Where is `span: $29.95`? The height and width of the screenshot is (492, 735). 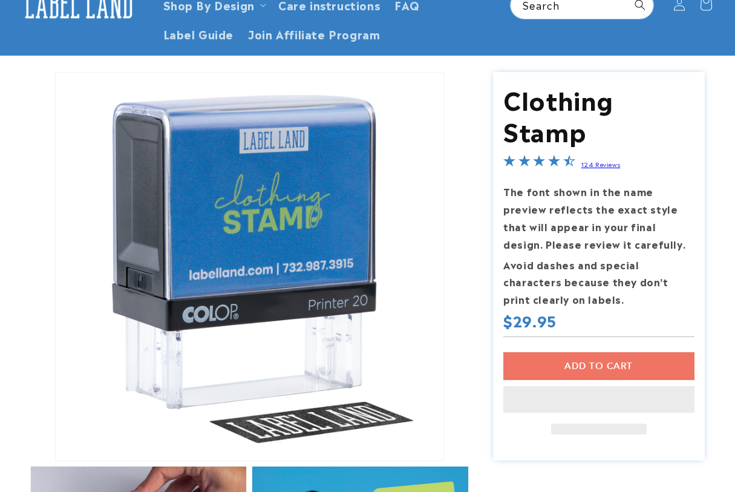 span: $29.95 is located at coordinates (530, 320).